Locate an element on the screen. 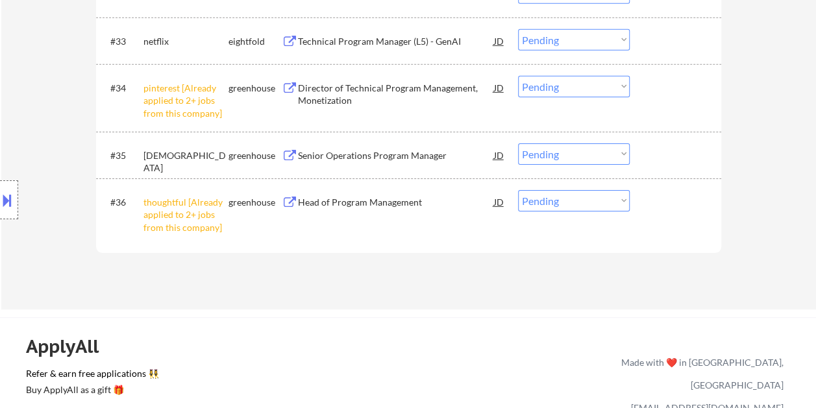  div: Buy ApplyAll as a gift 🎁 is located at coordinates (91, 390).